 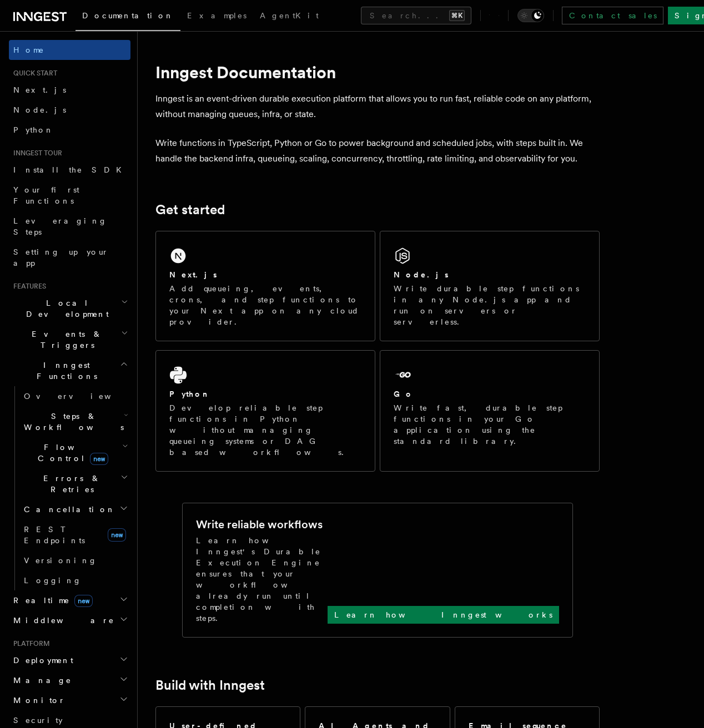 I want to click on span: Errors & Retries, so click(x=70, y=484).